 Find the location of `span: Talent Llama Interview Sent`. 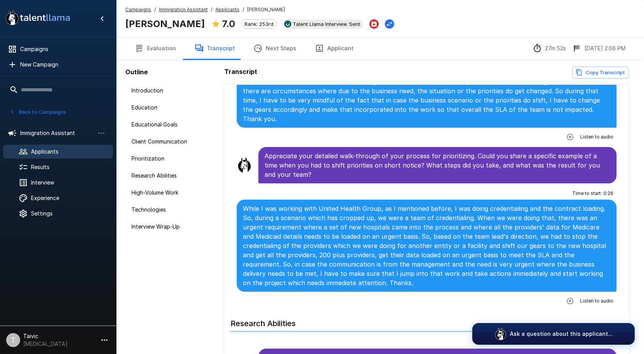

span: Talent Llama Interview Sent is located at coordinates (327, 24).